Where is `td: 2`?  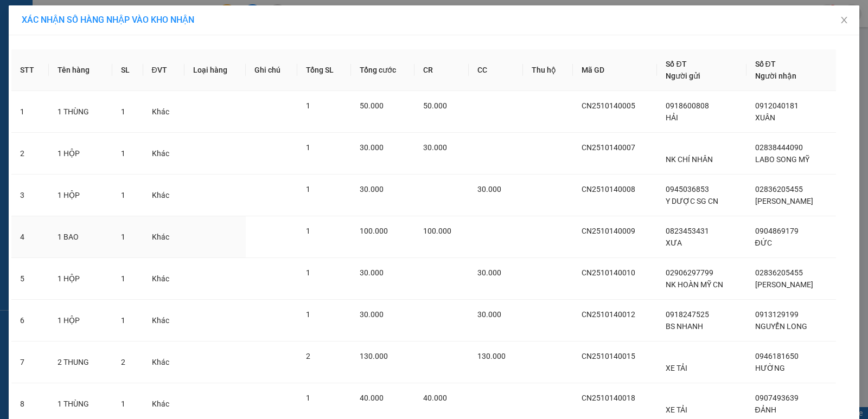 td: 2 is located at coordinates (30, 154).